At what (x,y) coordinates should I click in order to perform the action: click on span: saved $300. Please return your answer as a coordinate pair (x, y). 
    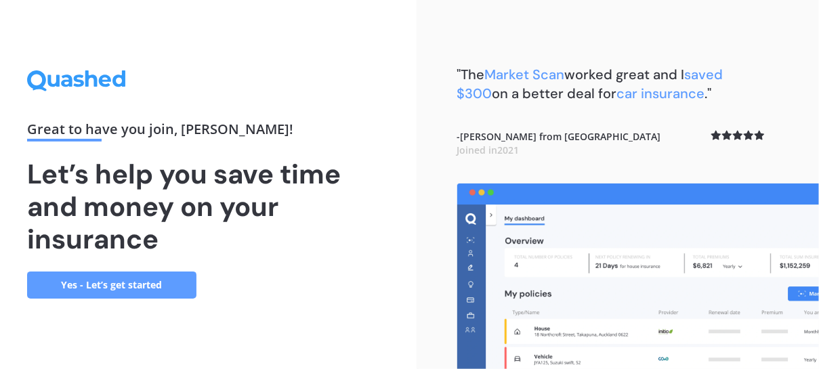
    Looking at the image, I should click on (590, 84).